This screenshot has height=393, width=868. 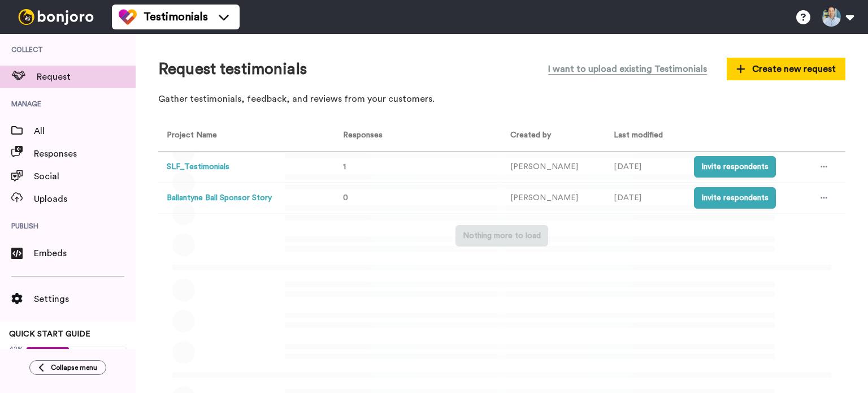 What do you see at coordinates (68, 367) in the screenshot?
I see `button: Collapse menu` at bounding box center [68, 367].